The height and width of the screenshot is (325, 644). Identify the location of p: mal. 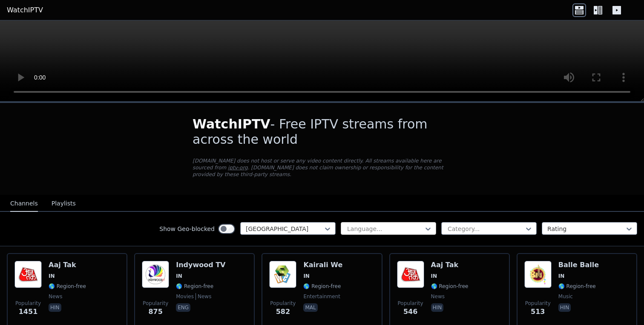
(311, 308).